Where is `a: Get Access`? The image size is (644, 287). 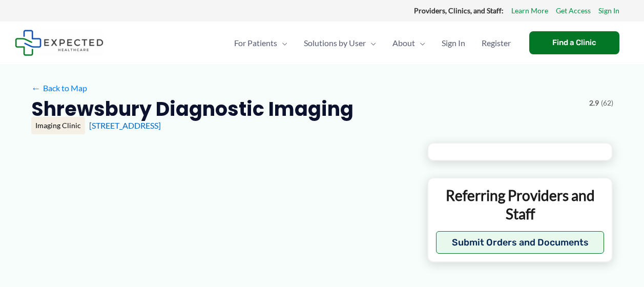 a: Get Access is located at coordinates (573, 11).